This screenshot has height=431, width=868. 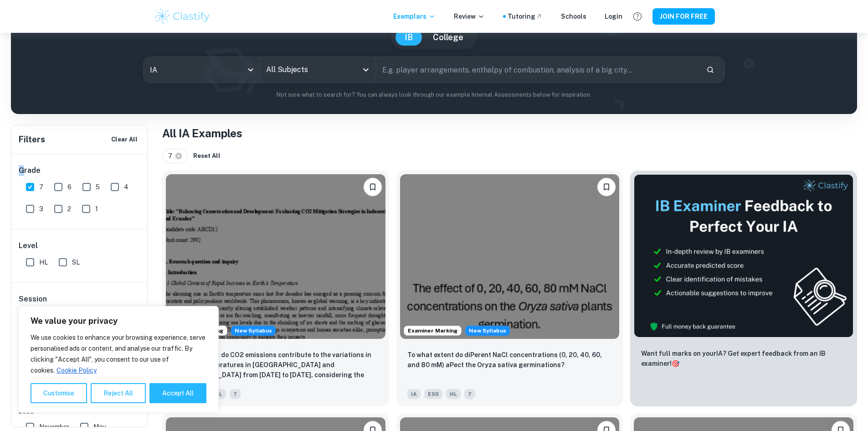 What do you see at coordinates (409, 37) in the screenshot?
I see `button: IB` at bounding box center [409, 37].